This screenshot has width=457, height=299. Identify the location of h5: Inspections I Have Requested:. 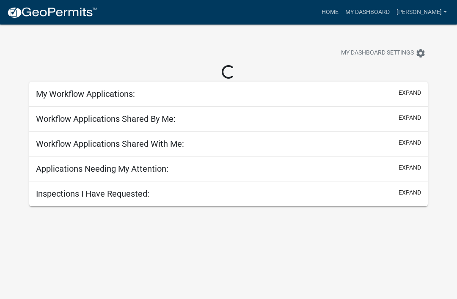
(93, 194).